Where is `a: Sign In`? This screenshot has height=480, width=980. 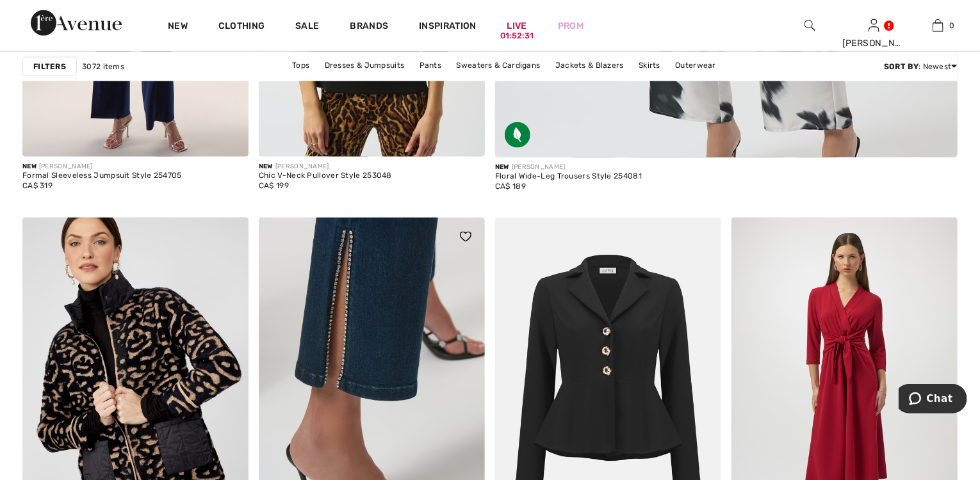 a: Sign In is located at coordinates (874, 25).